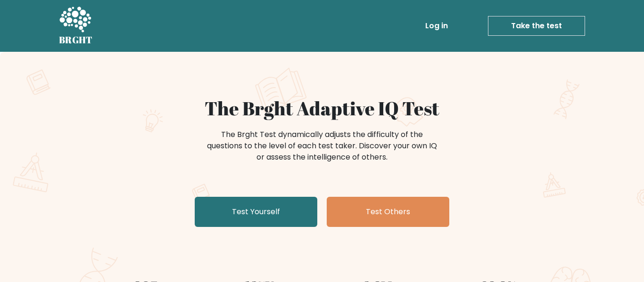  What do you see at coordinates (388, 212) in the screenshot?
I see `a: Test Others` at bounding box center [388, 212].